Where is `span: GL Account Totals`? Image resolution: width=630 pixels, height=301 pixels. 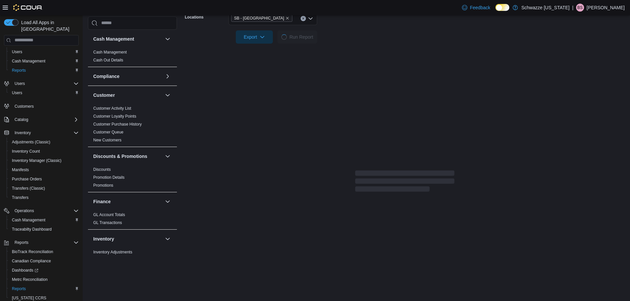 span: GL Account Totals is located at coordinates (109, 215).